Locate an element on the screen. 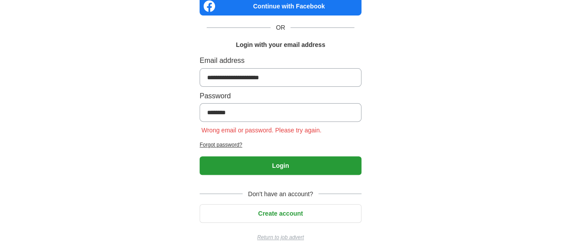  label: Email address is located at coordinates (280, 61).